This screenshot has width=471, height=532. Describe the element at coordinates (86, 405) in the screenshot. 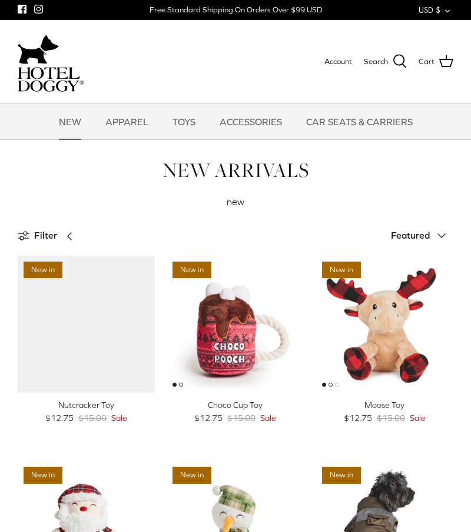

I see `div: Nutcracker Toy` at that location.